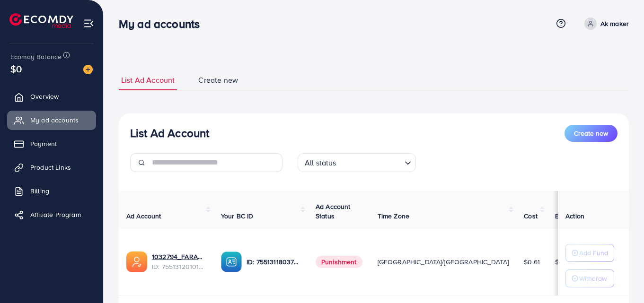 The height and width of the screenshot is (303, 644). What do you see at coordinates (593, 278) in the screenshot?
I see `p: Withdraw` at bounding box center [593, 278].